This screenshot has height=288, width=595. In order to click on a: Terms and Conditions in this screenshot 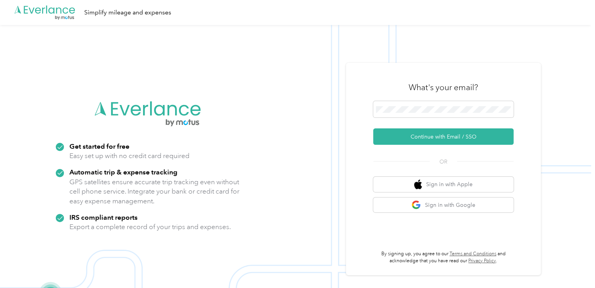, I will do `click(473, 254)`.